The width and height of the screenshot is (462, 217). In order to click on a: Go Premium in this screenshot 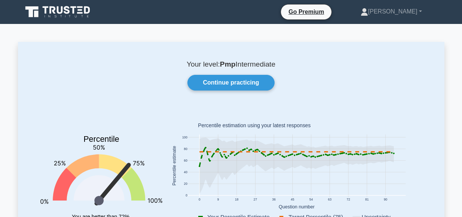, I will do `click(306, 12)`.